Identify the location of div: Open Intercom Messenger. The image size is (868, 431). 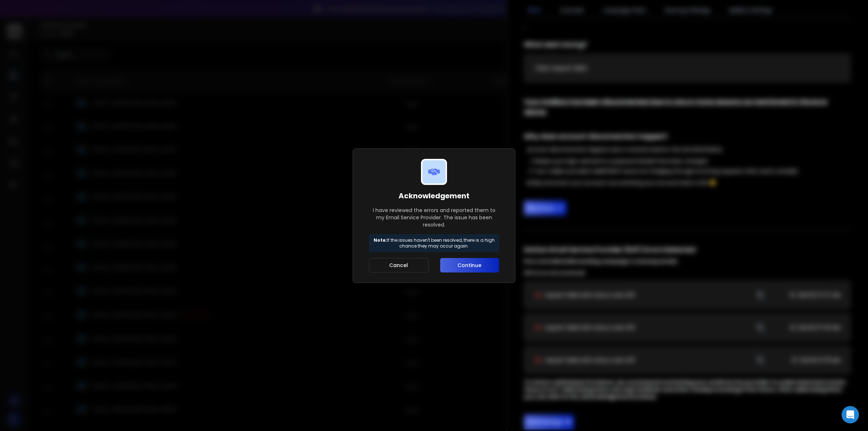
(850, 415).